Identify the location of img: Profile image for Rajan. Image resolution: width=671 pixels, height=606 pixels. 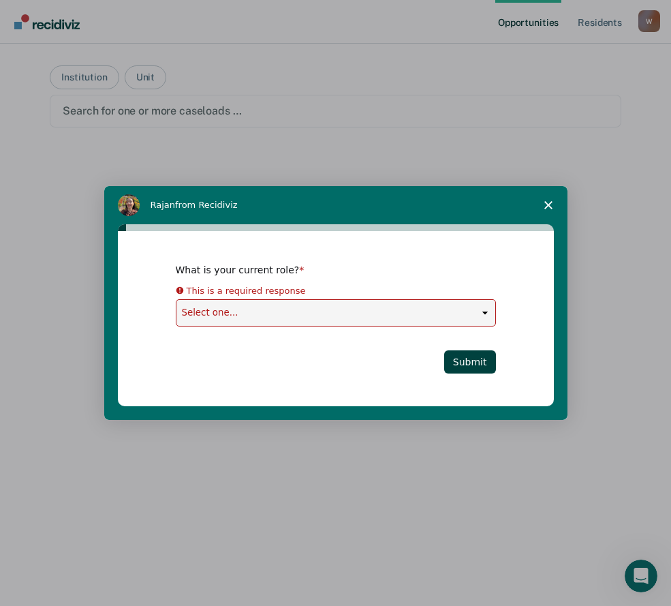
(129, 205).